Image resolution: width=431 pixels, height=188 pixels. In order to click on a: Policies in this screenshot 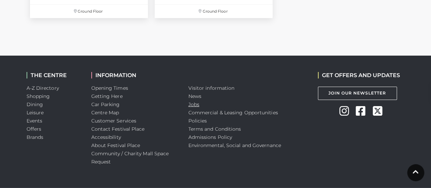, I will do `click(198, 121)`.